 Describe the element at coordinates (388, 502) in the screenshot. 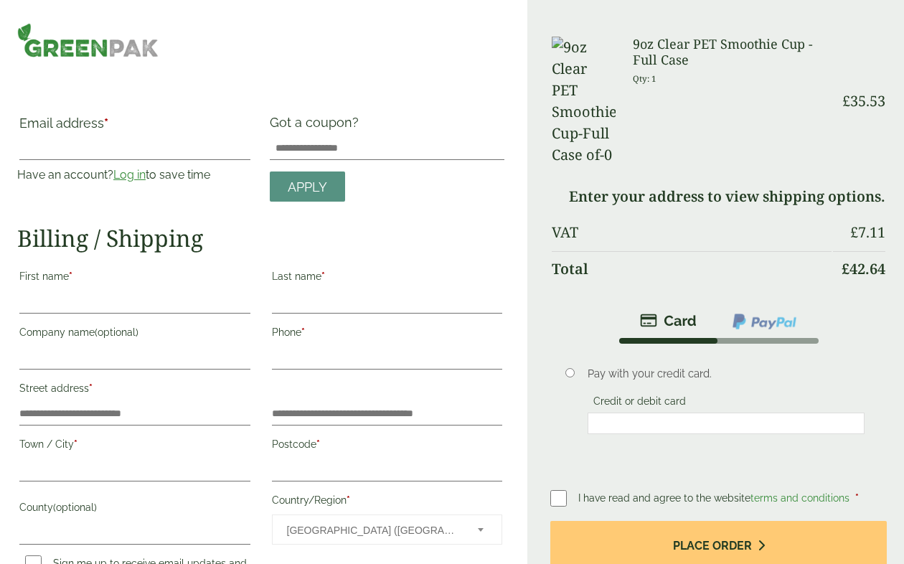

I see `label: Country/Region` at that location.